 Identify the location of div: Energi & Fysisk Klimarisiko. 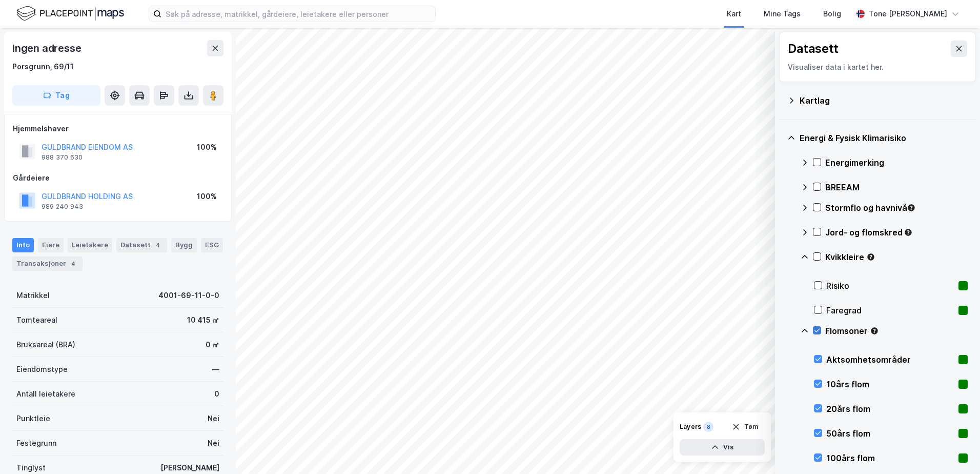
(884, 138).